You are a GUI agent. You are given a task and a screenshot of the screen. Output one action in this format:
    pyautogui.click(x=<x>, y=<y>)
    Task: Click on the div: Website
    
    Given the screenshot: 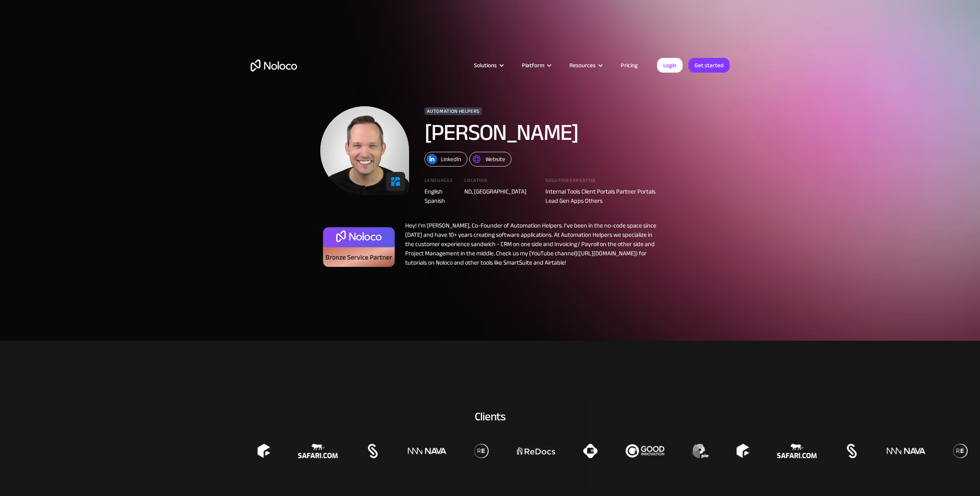 What is the action you would take?
    pyautogui.click(x=496, y=159)
    